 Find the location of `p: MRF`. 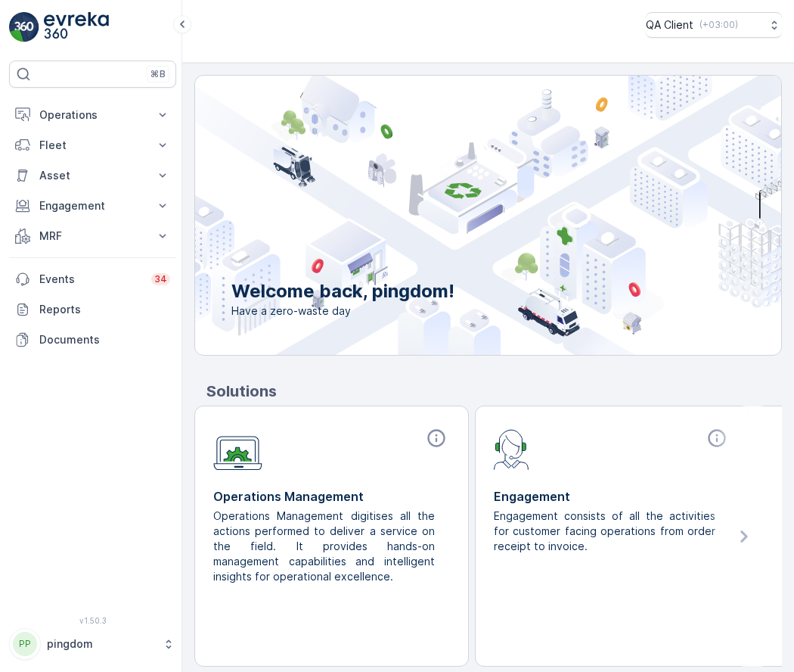

p: MRF is located at coordinates (92, 236).